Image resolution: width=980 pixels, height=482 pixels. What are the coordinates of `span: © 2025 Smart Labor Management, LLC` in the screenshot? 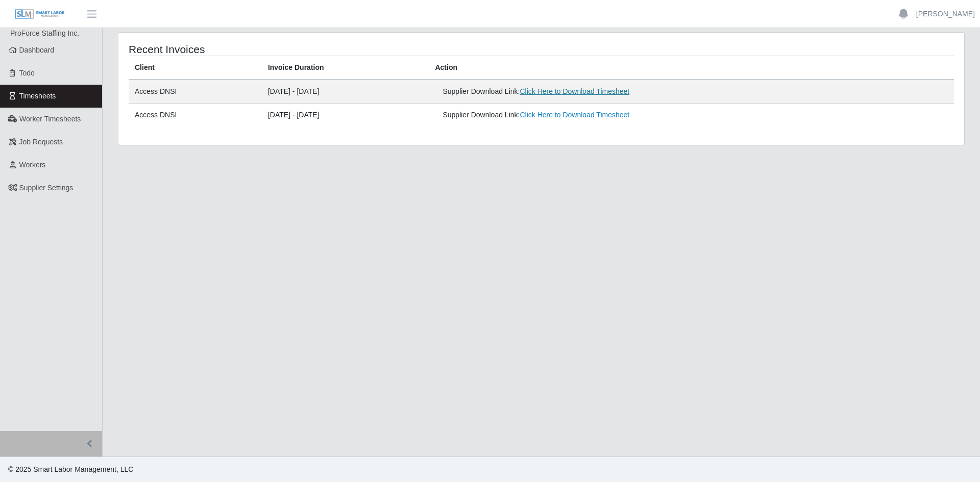 It's located at (70, 469).